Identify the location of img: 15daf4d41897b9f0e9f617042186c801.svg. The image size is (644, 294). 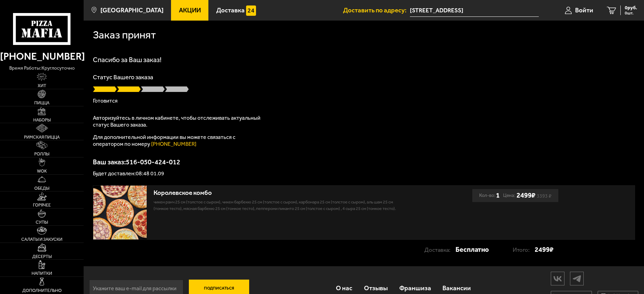
(251, 10).